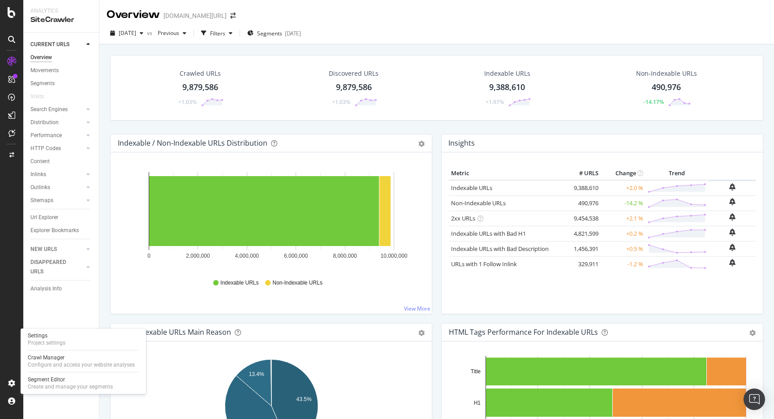 Image resolution: width=774 pixels, height=419 pixels. What do you see at coordinates (463, 218) in the screenshot?
I see `a: 2xx URLs` at bounding box center [463, 218].